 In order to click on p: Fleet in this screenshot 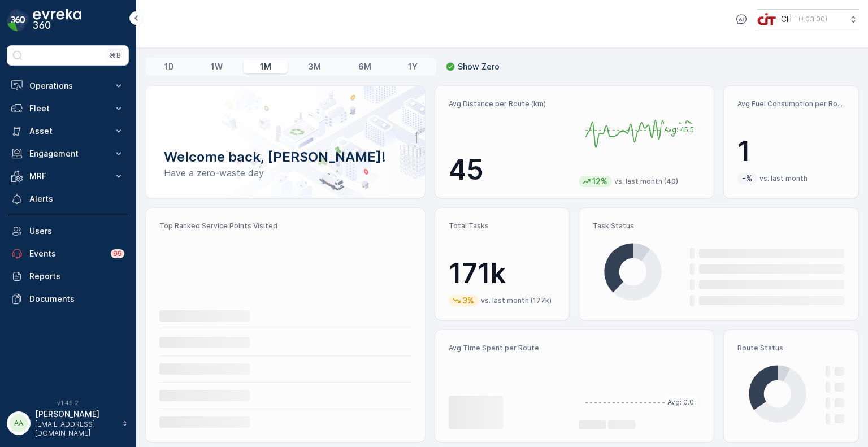, I will do `click(67, 108)`.